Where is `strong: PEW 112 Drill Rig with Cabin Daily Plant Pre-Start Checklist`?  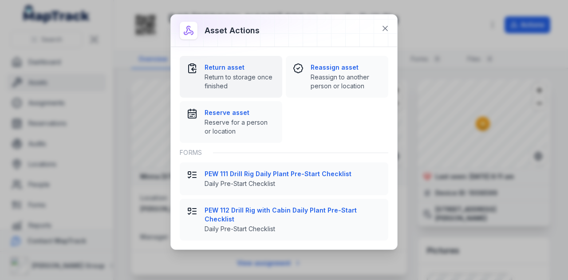 strong: PEW 112 Drill Rig with Cabin Daily Plant Pre-Start Checklist is located at coordinates (293, 215).